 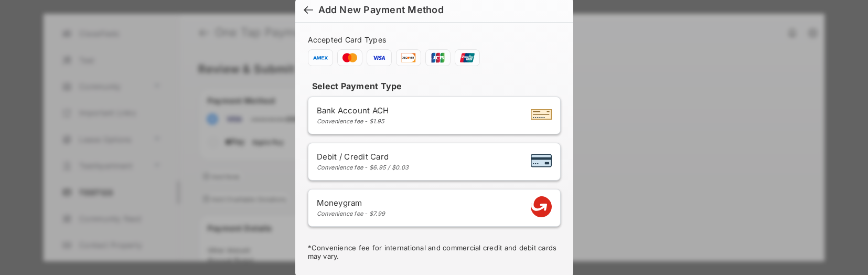 What do you see at coordinates (434, 86) in the screenshot?
I see `h4: Select Payment Type` at bounding box center [434, 86].